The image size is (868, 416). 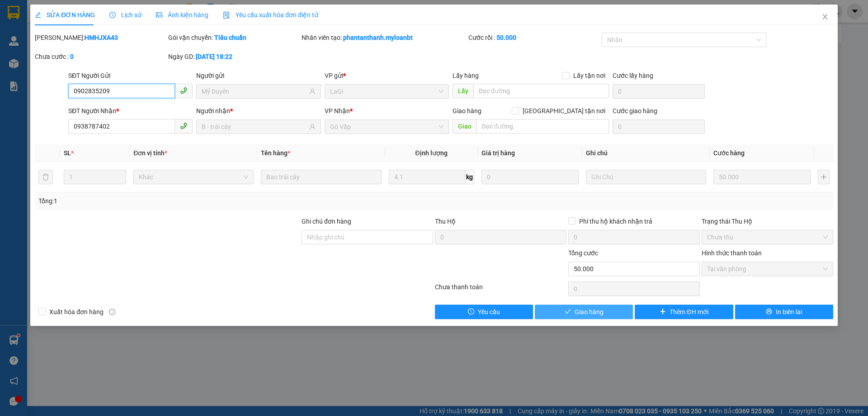 I want to click on span: plus, so click(x=662, y=312).